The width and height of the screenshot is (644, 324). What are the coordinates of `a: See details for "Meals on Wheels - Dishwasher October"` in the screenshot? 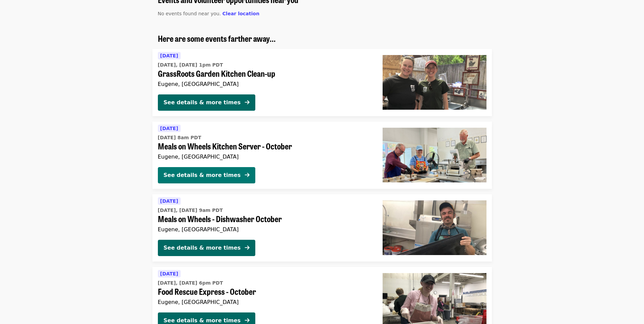 It's located at (322, 228).